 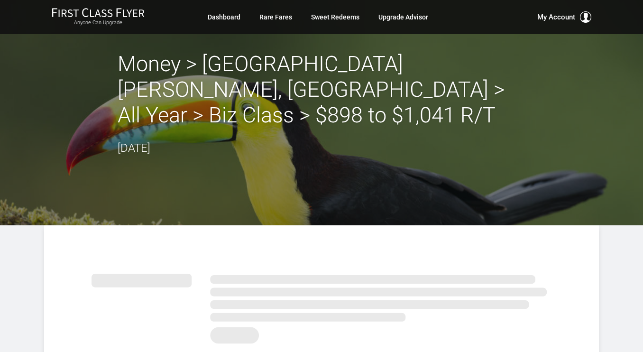 What do you see at coordinates (98, 17) in the screenshot?
I see `a: First Class FlyerAnyone Can Upgrade` at bounding box center [98, 17].